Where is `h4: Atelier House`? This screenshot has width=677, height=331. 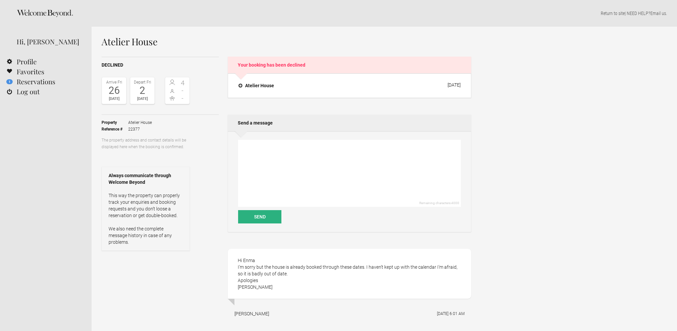
h4: Atelier House is located at coordinates (256, 86).